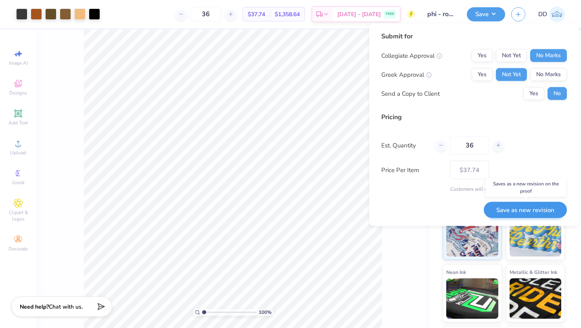  I want to click on img: Puff Ink, so click(536, 236).